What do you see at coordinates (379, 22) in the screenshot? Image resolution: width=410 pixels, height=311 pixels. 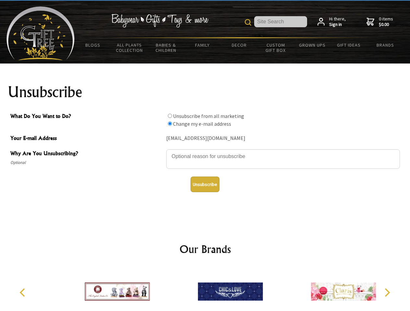 I see `a: 0 items$0.00` at bounding box center [379, 22].